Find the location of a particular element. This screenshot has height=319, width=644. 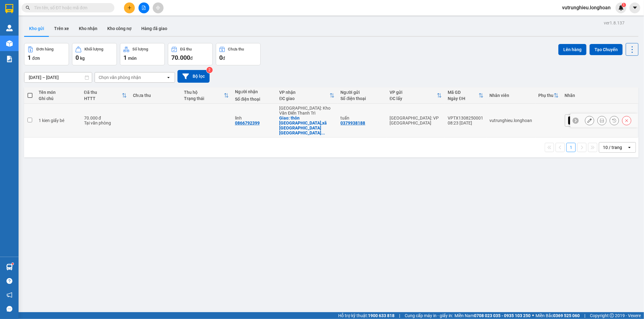

div: Chọn văn phòng nhận is located at coordinates (120, 77).